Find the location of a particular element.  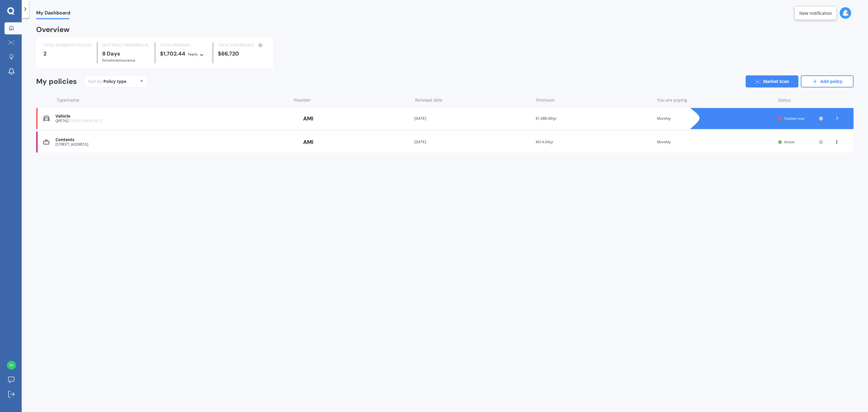

div: QPE762 is located at coordinates (172, 121).